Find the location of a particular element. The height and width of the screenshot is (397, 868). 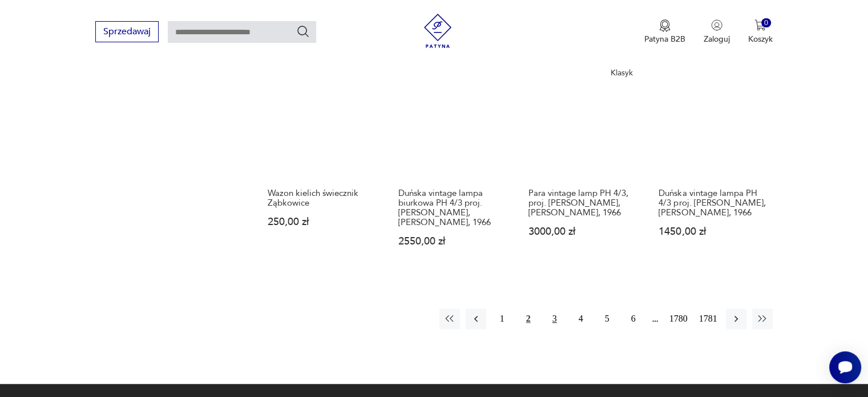

a: Sprzedawaj is located at coordinates (127, 33).